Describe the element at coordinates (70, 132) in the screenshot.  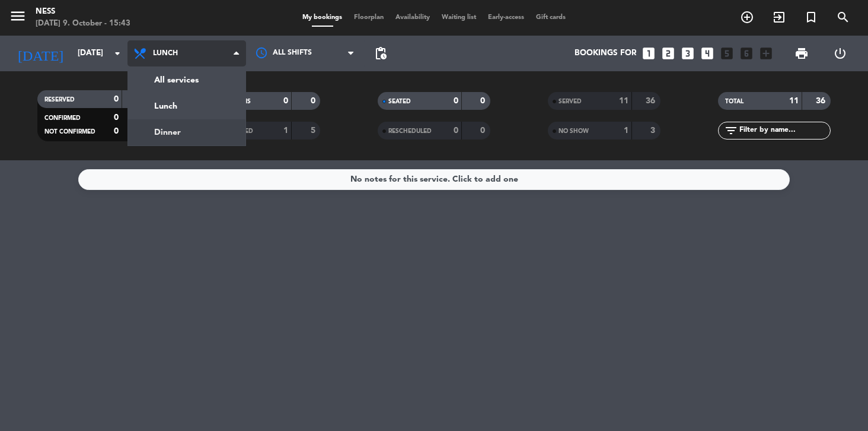
I see `span: NOT CONFIRMED` at that location.